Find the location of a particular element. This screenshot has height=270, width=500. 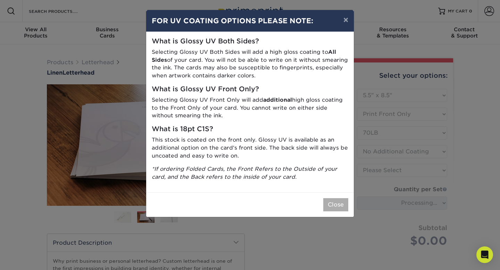

i: *If ordering Folded Cards, the Front Refers to the Outside of your card, and the Back refers to t... is located at coordinates (245, 173).